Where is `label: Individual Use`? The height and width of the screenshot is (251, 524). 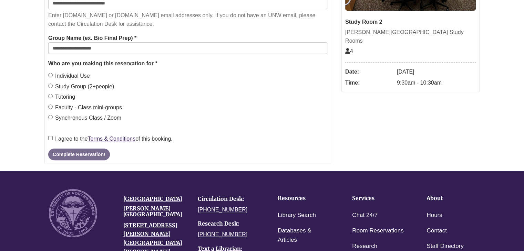 label: Individual Use is located at coordinates (69, 76).